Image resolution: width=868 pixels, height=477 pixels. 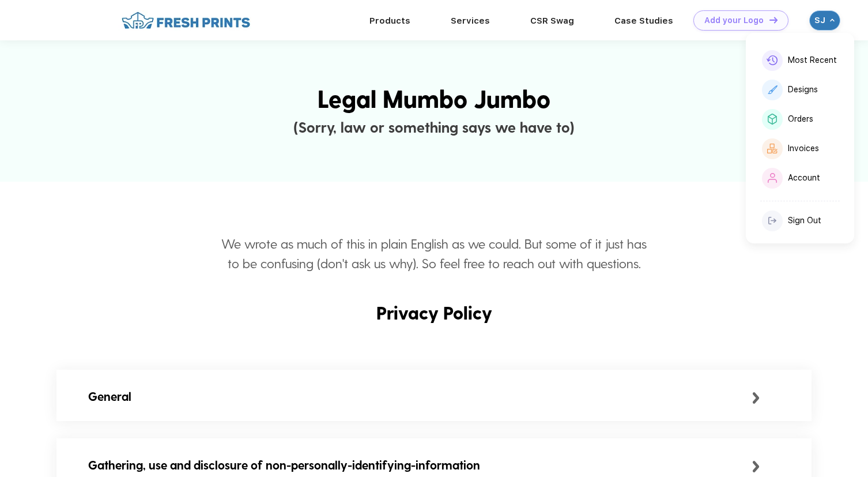 I want to click on div: Sign Out, so click(x=805, y=220).